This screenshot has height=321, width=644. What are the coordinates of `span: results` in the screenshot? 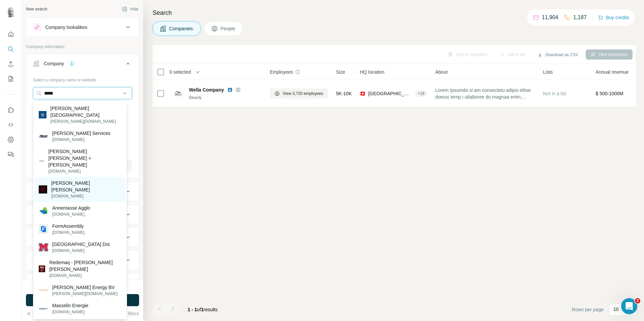 It's located at (203, 309).